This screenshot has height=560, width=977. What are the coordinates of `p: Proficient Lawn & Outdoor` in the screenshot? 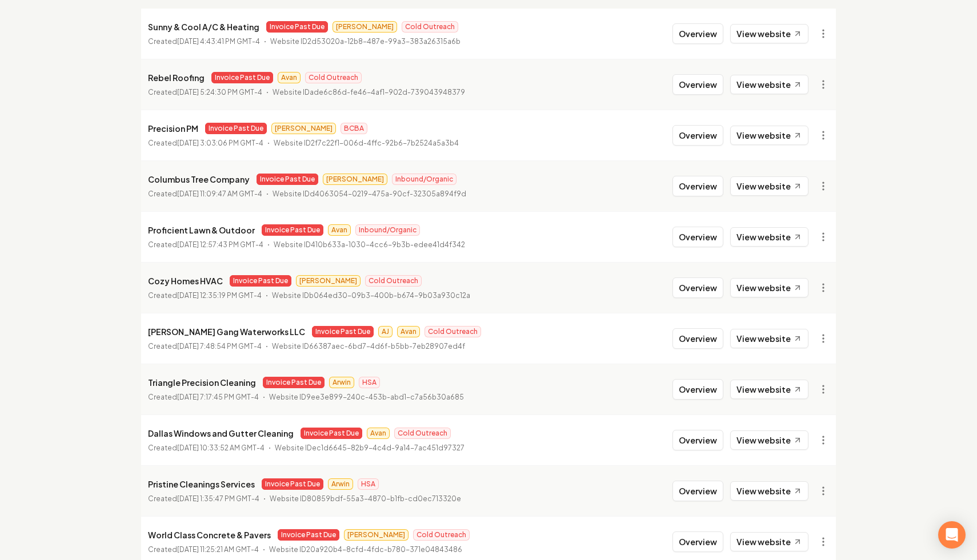 It's located at (201, 230).